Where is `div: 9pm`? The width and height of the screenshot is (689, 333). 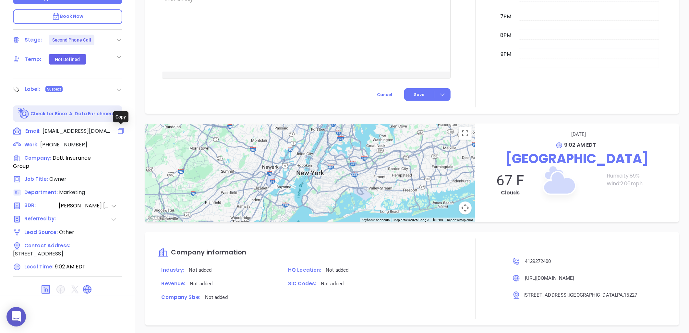
div: 9pm is located at coordinates (505, 54).